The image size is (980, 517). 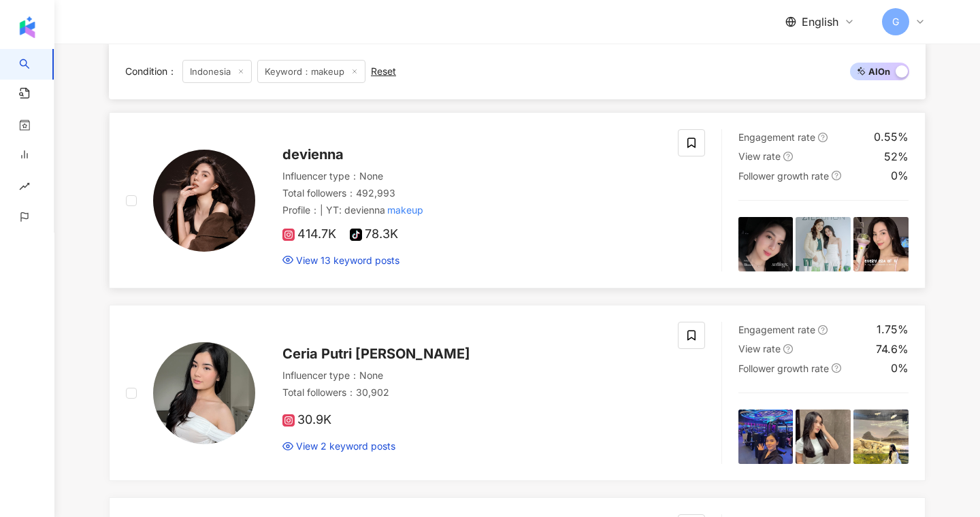 What do you see at coordinates (383, 72) in the screenshot?
I see `div: Reset` at bounding box center [383, 72].